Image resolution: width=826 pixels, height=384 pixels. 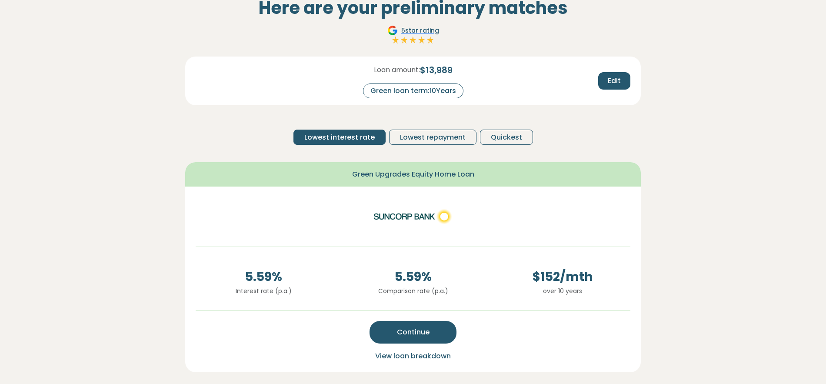 I want to click on span: $ 152 /mth, so click(x=562, y=277).